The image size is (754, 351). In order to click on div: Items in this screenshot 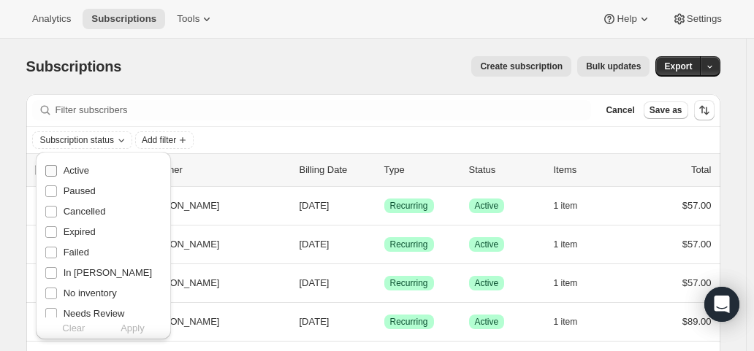, I will do `click(590, 170)`.